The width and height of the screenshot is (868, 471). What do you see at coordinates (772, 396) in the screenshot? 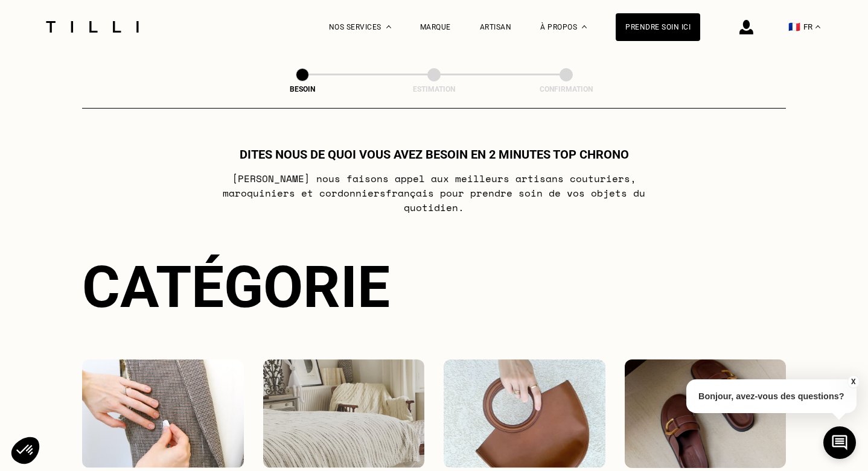
I see `p: Bonjour, avez-vous des questions?` at bounding box center [772, 396].